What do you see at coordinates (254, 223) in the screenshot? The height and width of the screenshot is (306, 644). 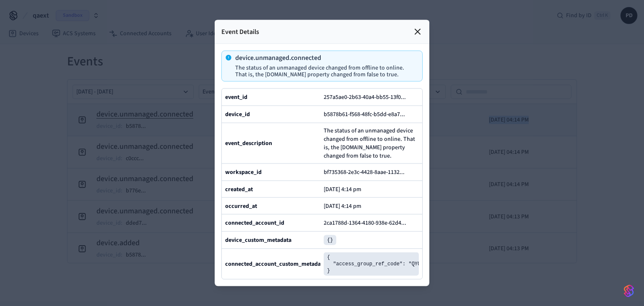 I see `b: connected_account_id` at bounding box center [254, 223].